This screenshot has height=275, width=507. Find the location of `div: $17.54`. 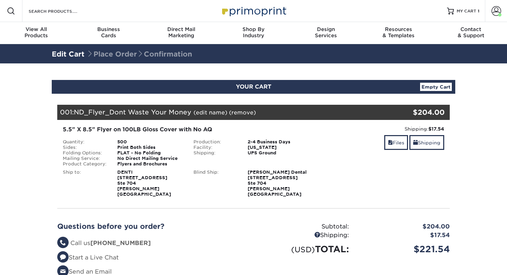

div: $17.54 is located at coordinates (405, 236).